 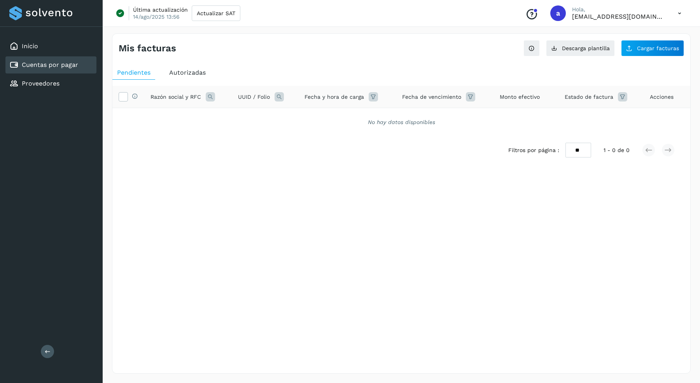 What do you see at coordinates (187, 72) in the screenshot?
I see `span: Autorizadas` at bounding box center [187, 72].